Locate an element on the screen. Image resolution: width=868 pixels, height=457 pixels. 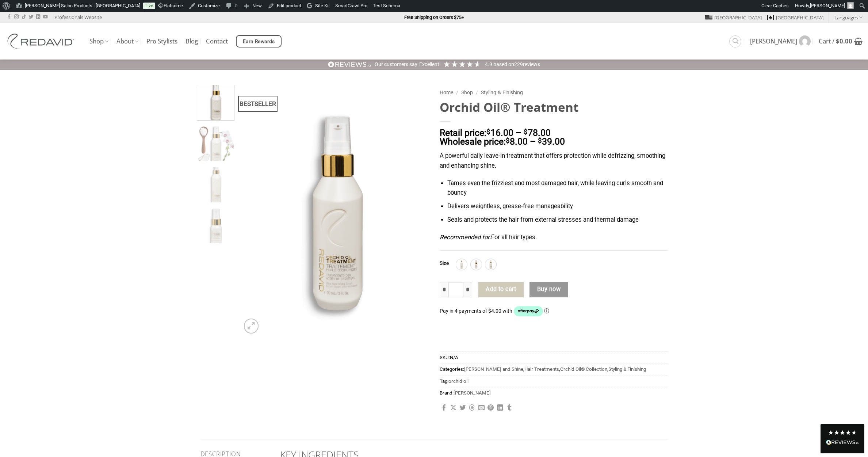
span: N/A is located at coordinates (454, 357).